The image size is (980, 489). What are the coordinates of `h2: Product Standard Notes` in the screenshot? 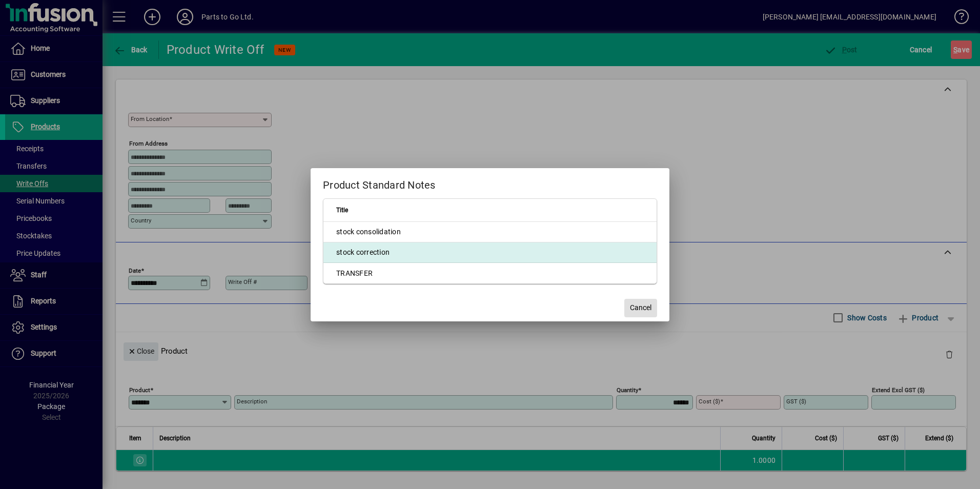 It's located at (490, 183).